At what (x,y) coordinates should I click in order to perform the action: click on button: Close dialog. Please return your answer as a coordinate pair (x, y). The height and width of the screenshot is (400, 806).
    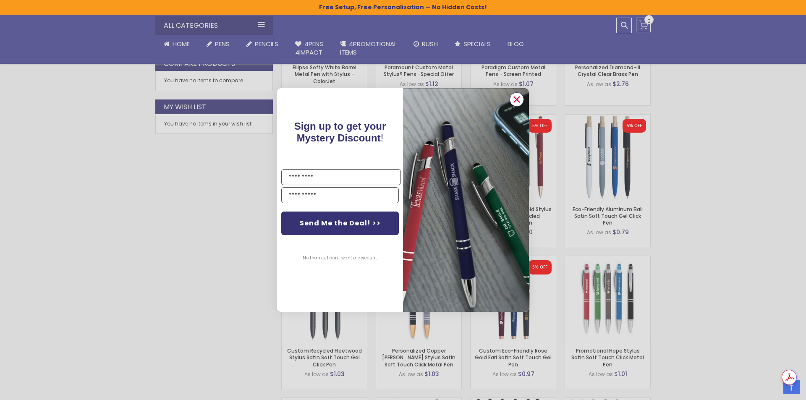
    Looking at the image, I should click on (517, 99).